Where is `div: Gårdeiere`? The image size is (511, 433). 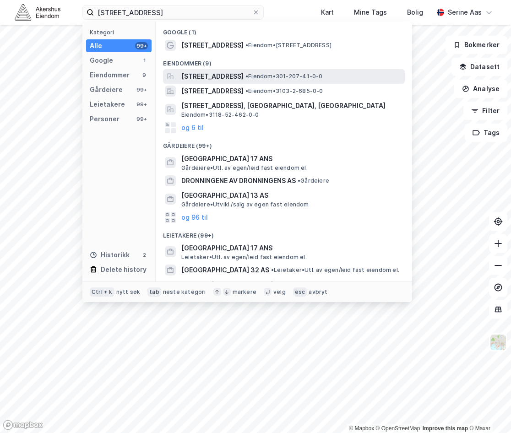 div: Gårdeiere is located at coordinates (106, 90).